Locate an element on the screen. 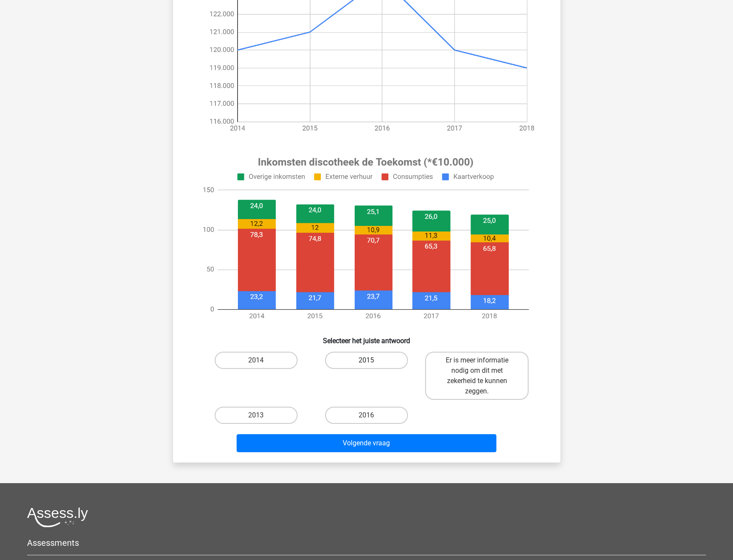 The height and width of the screenshot is (560, 733). button: Volgende vraag is located at coordinates (366, 443).